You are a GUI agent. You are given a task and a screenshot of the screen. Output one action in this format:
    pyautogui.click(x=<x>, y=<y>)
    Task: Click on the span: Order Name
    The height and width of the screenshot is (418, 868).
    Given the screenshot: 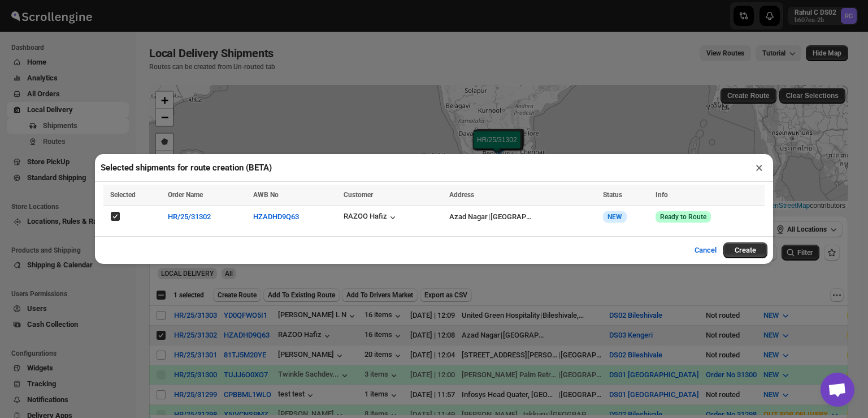 What is the action you would take?
    pyautogui.click(x=185, y=194)
    